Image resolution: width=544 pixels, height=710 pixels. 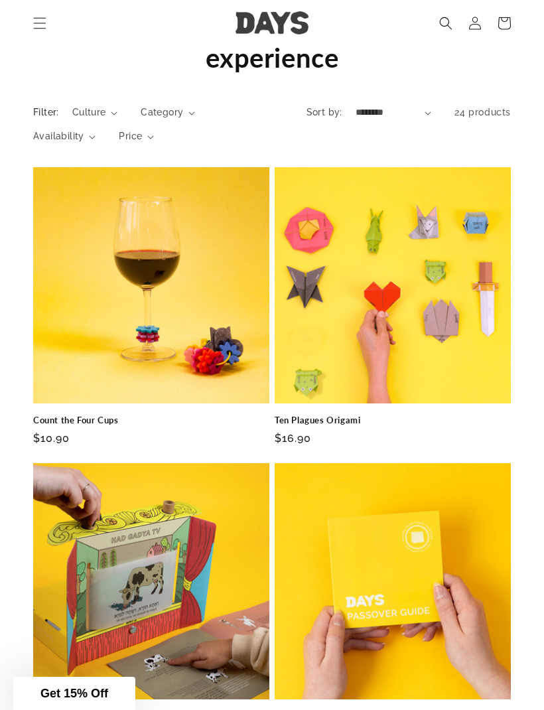 What do you see at coordinates (46, 112) in the screenshot?
I see `h2: Filter:` at bounding box center [46, 112].